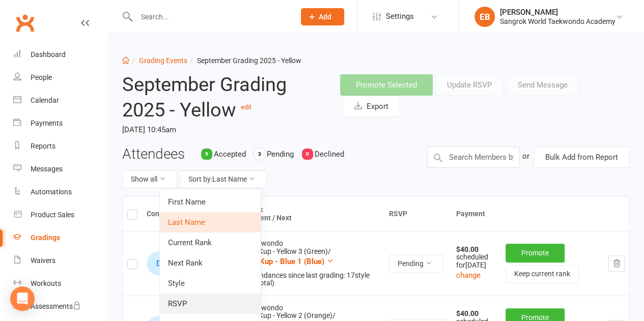  I want to click on div: 9, so click(207, 154).